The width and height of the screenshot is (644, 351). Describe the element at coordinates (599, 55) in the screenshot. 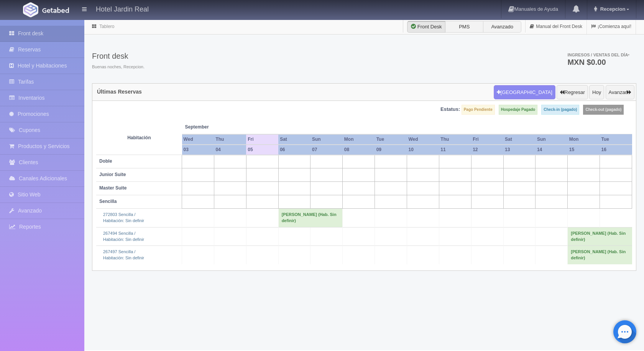

I see `span: Ingresos / Ventas del día` at that location.